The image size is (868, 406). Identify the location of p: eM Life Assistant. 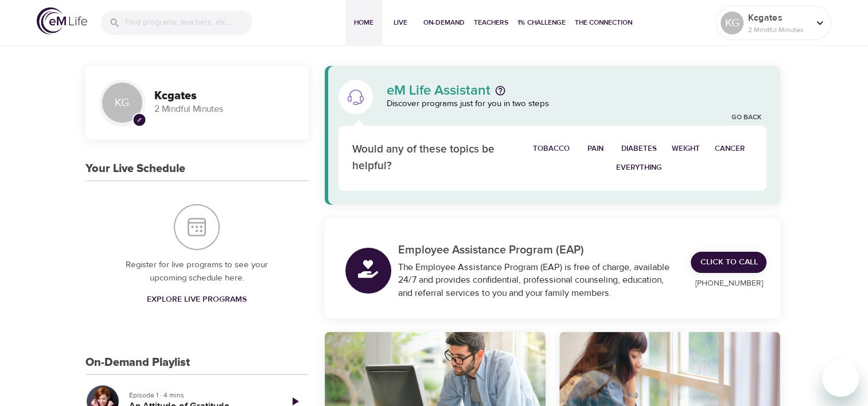
(438, 90).